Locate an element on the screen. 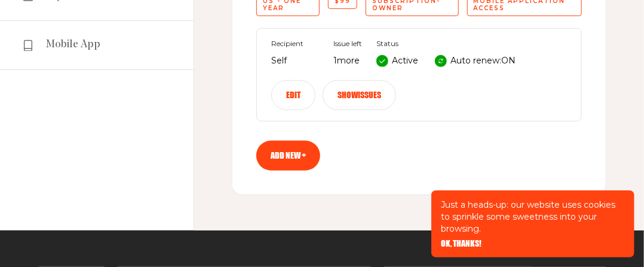 This screenshot has height=267, width=644. button: Edit is located at coordinates (293, 95).